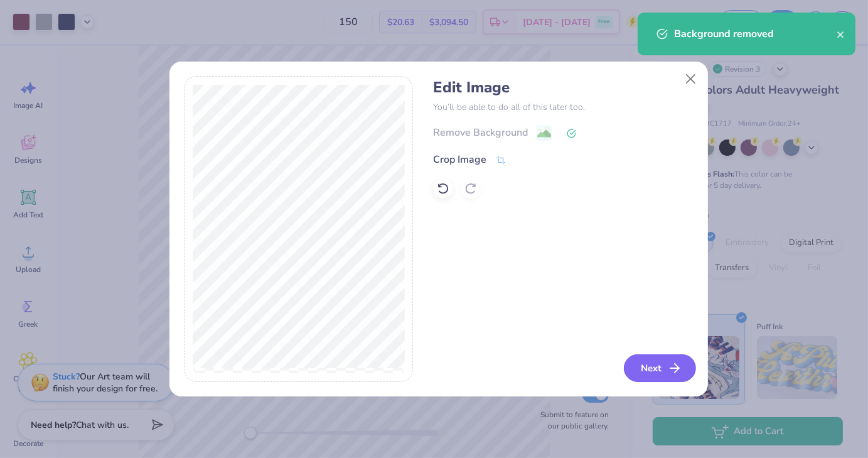  Describe the element at coordinates (841, 34) in the screenshot. I see `button: close` at that location.